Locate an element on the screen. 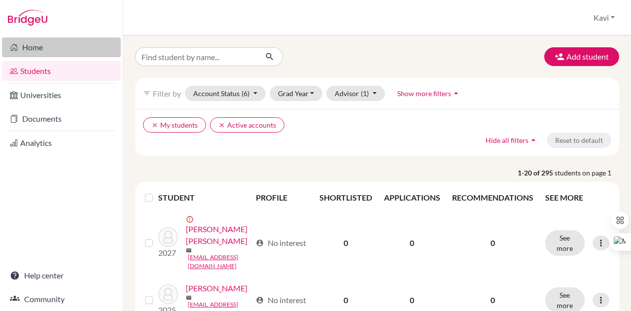 The width and height of the screenshot is (631, 311). button: Add student is located at coordinates (582, 57).